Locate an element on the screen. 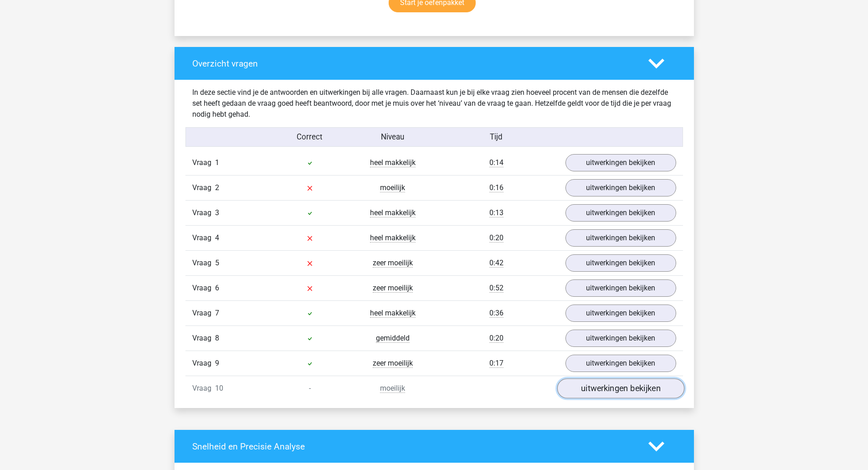 The image size is (868, 470). span: 6 is located at coordinates (217, 287).